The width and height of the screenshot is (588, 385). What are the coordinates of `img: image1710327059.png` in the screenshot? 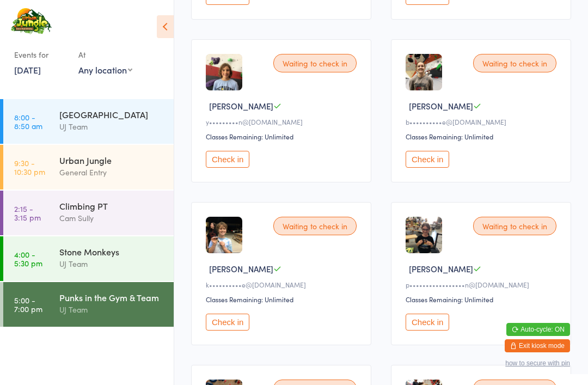 It's located at (424, 72).